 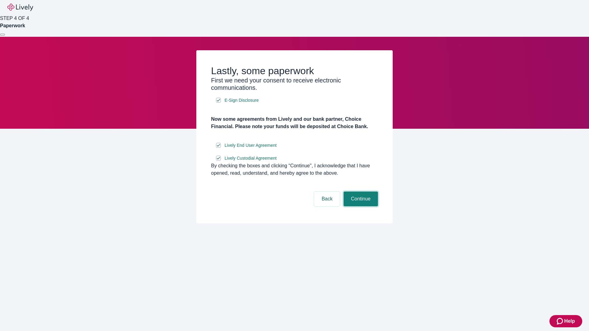 I want to click on img: Lively, so click(x=20, y=7).